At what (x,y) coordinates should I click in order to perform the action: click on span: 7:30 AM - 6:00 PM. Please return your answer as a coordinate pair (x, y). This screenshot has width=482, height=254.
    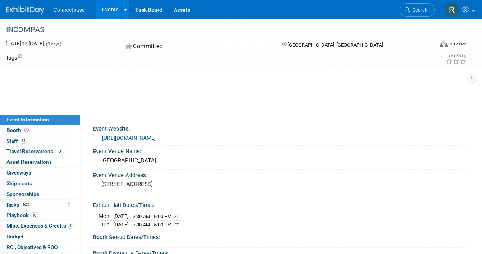
    Looking at the image, I should click on (152, 216).